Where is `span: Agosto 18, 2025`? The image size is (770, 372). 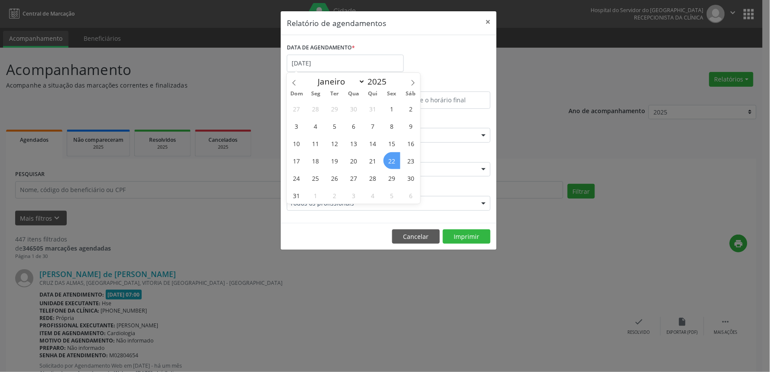 span: Agosto 18, 2025 is located at coordinates (316, 160).